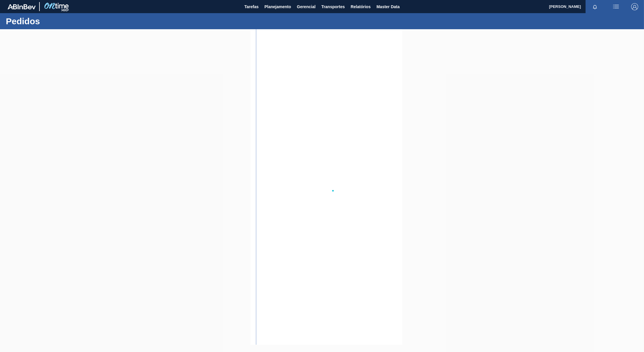  I want to click on span: Planejamento, so click(278, 7).